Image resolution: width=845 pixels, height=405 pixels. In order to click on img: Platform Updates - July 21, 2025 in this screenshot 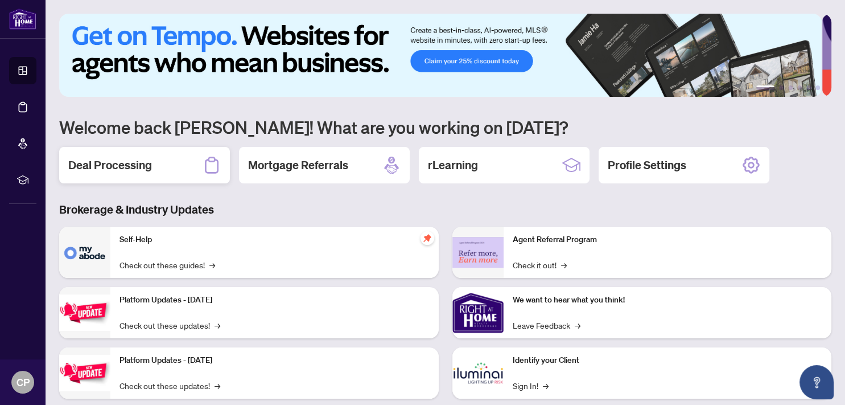, I will do `click(85, 312)`.